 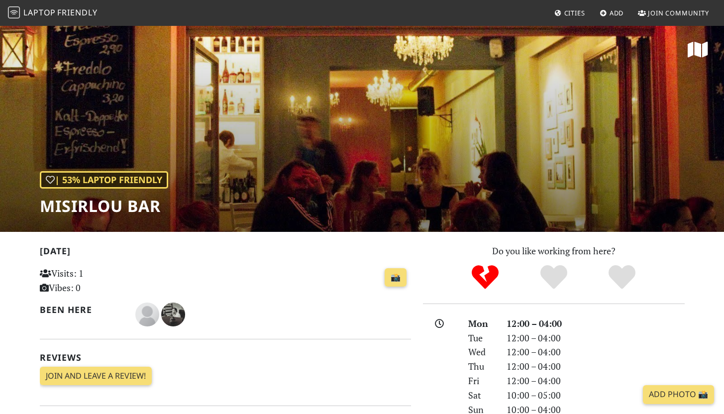 I want to click on img: 1237-michael.jpg, so click(x=173, y=315).